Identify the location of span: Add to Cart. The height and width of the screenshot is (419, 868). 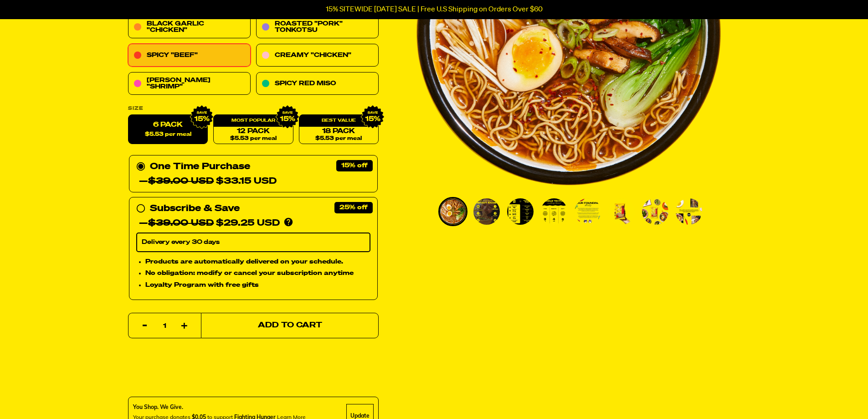
(290, 326).